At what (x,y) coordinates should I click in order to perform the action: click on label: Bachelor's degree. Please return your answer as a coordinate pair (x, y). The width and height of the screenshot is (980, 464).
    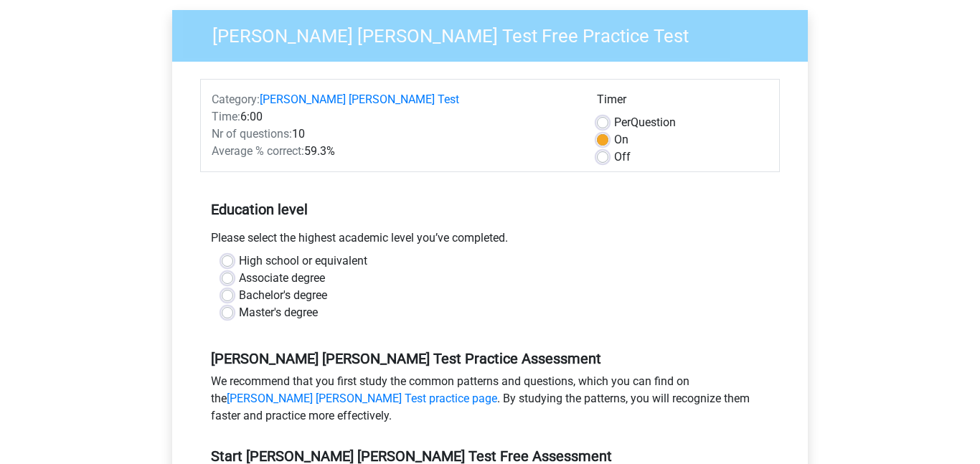
    Looking at the image, I should click on (283, 295).